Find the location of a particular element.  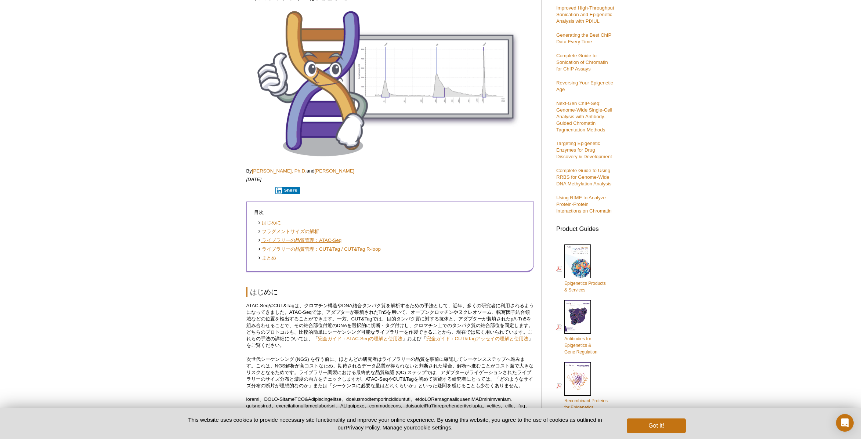

div: Open Intercom Messenger is located at coordinates (845, 423).